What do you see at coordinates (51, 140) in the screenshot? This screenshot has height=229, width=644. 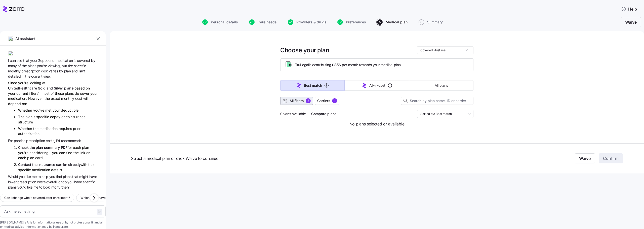 I see `span: costs,` at bounding box center [51, 140].